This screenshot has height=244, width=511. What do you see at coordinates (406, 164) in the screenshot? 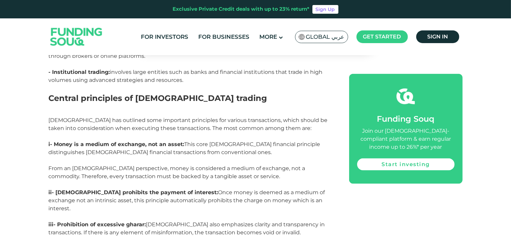
I see `a: Start investing` at bounding box center [406, 164].